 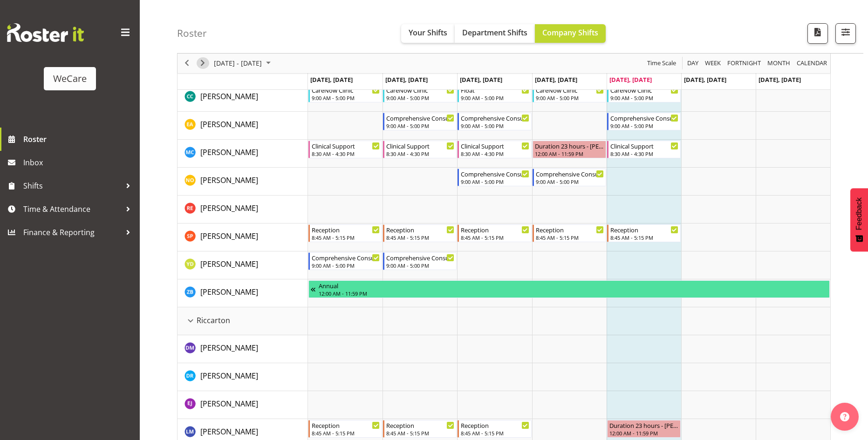 I want to click on td: Charlotte Courtney resource, so click(x=243, y=98).